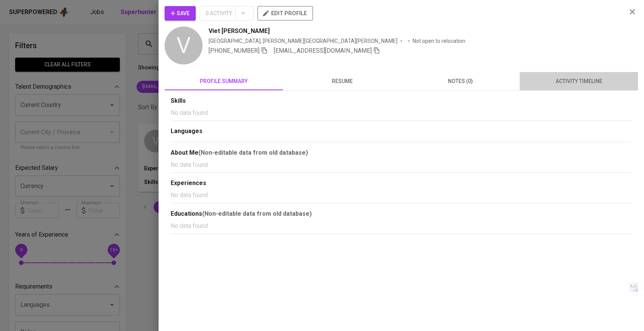 This screenshot has width=644, height=331. What do you see at coordinates (286, 13) in the screenshot?
I see `a: edit profile` at bounding box center [286, 13].